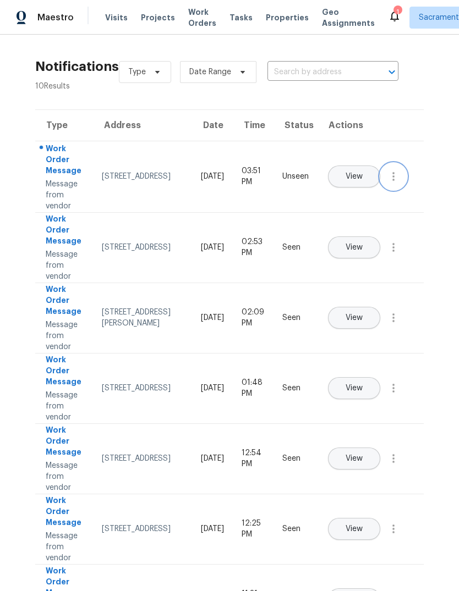 The height and width of the screenshot is (591, 459). Describe the element at coordinates (56, 18) in the screenshot. I see `span: Maestro` at that location.